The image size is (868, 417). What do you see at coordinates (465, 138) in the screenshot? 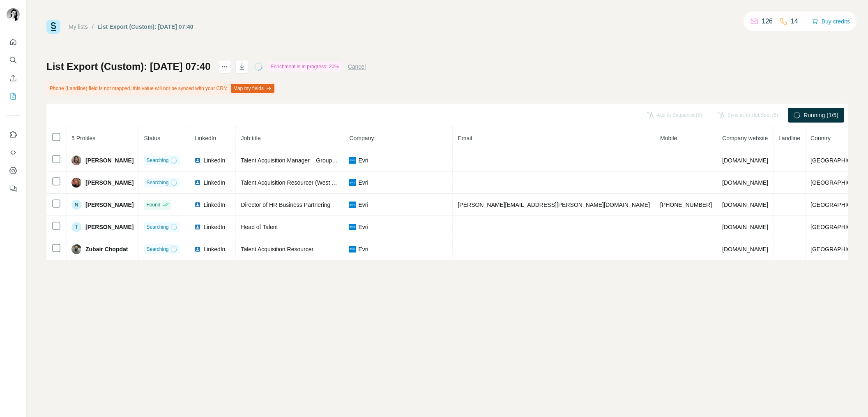
I see `span: Email` at bounding box center [465, 138].